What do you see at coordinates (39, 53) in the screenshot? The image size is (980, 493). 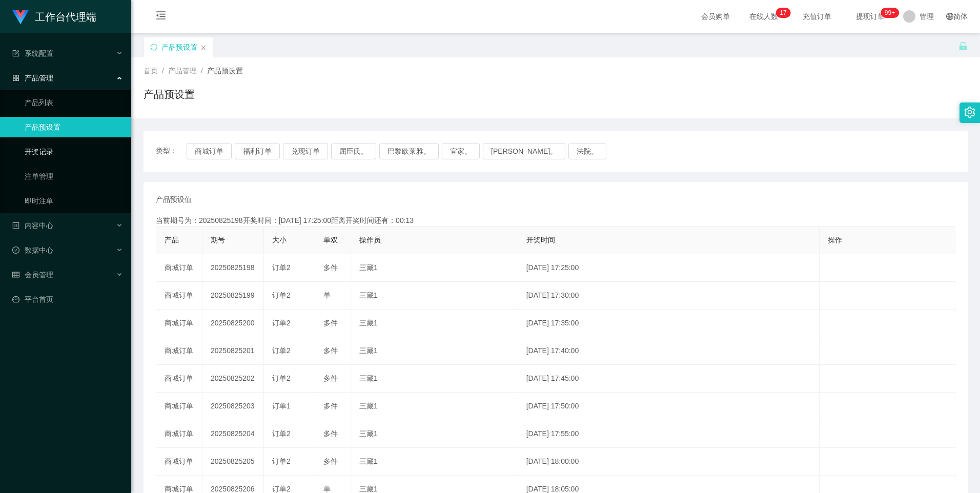 I see `font: 系统配置` at bounding box center [39, 53].